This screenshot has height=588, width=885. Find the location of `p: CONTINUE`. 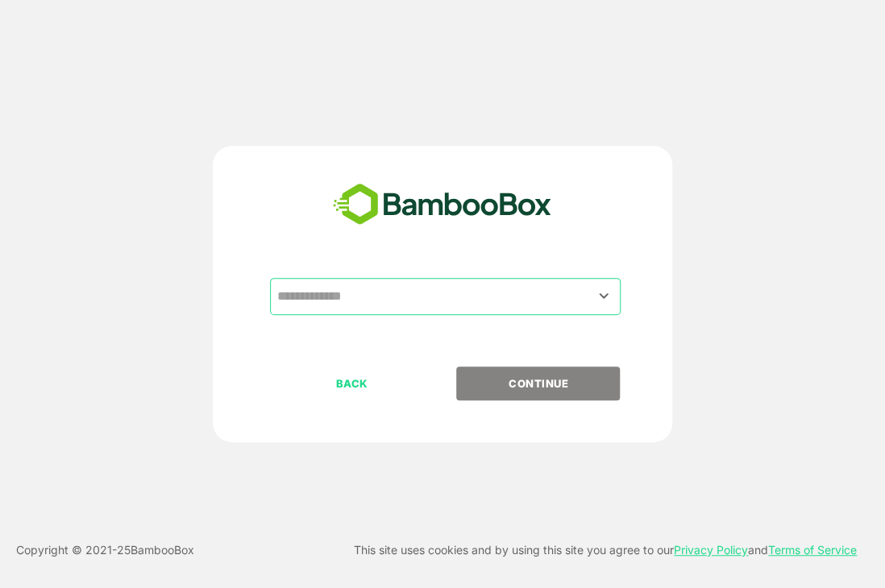

p: CONTINUE is located at coordinates (539, 383).